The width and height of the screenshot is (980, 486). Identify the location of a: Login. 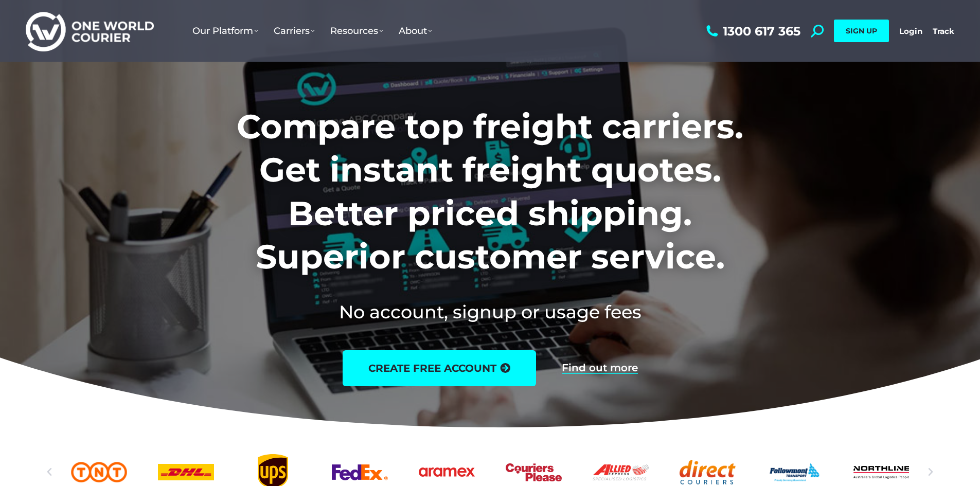
(911, 31).